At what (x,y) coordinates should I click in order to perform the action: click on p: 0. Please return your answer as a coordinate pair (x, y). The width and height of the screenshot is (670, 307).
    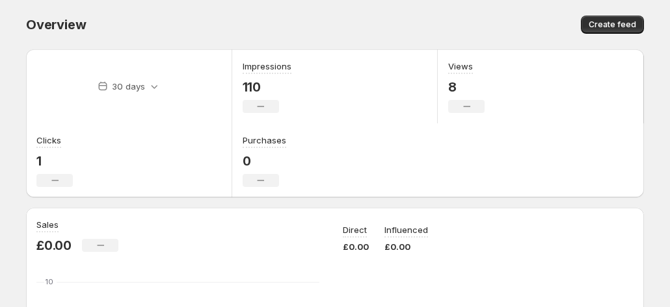
    Looking at the image, I should click on (264, 161).